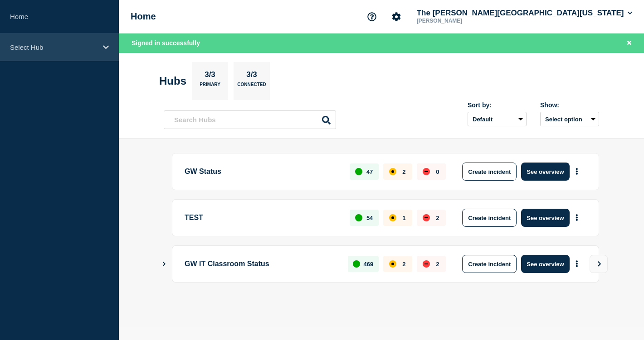 This screenshot has height=340, width=644. I want to click on p: Primary, so click(210, 86).